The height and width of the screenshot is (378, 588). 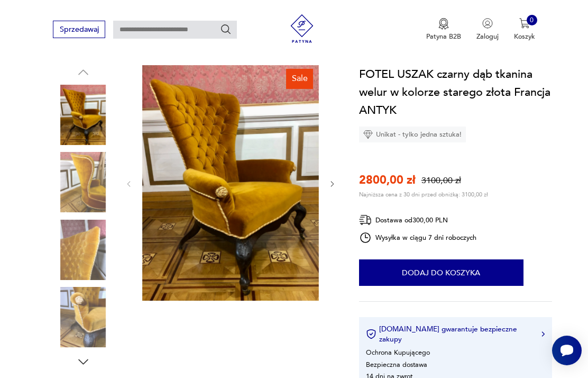 I want to click on li: Bezpieczna dostawa, so click(x=397, y=365).